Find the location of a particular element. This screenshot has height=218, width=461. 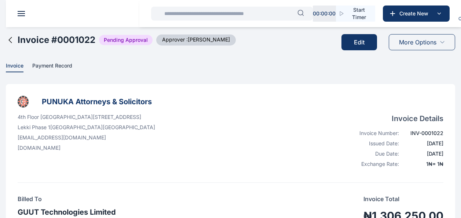

h2: Invoice # 0001022 is located at coordinates (56, 40).